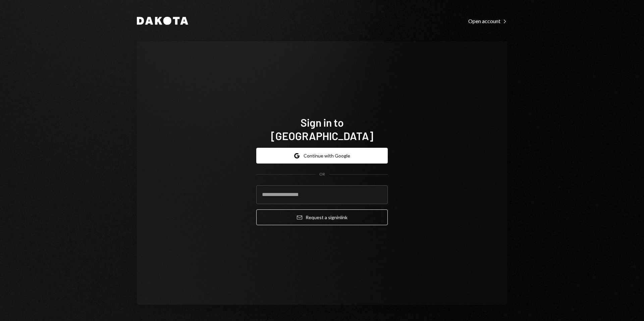 This screenshot has width=644, height=321. I want to click on div: OR, so click(322, 174).